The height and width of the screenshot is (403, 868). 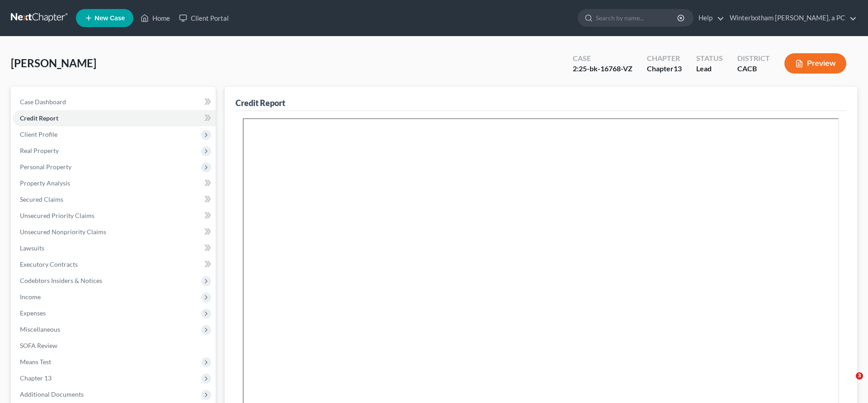 What do you see at coordinates (114, 346) in the screenshot?
I see `a: SOFA Review` at bounding box center [114, 346].